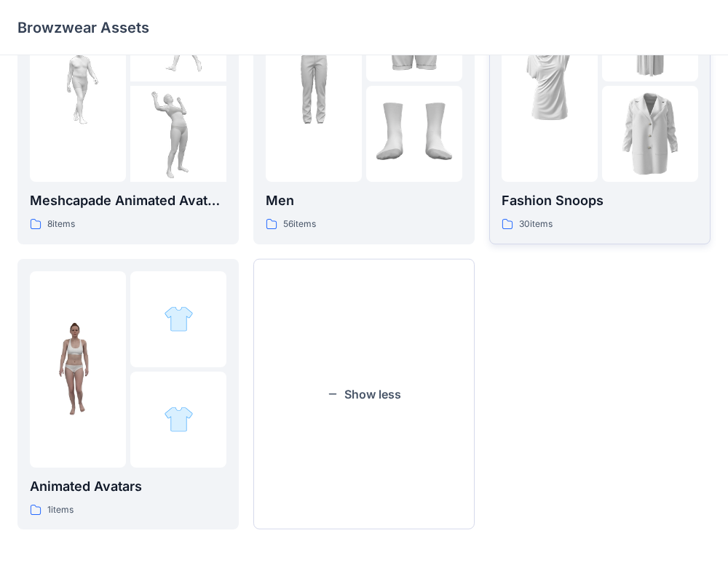 The width and height of the screenshot is (728, 568). Describe the element at coordinates (128, 487) in the screenshot. I see `p: Animated Avatars` at that location.